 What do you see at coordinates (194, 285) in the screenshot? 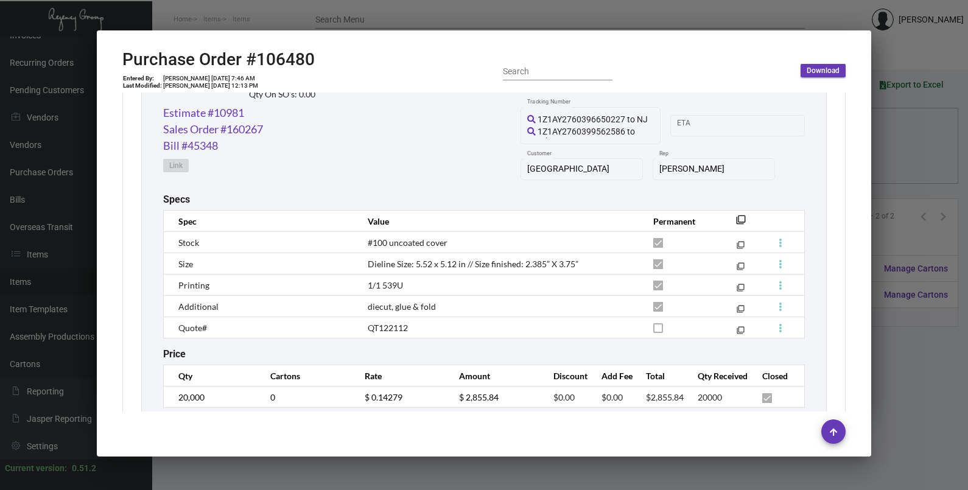
I see `span: Printing` at bounding box center [194, 285].